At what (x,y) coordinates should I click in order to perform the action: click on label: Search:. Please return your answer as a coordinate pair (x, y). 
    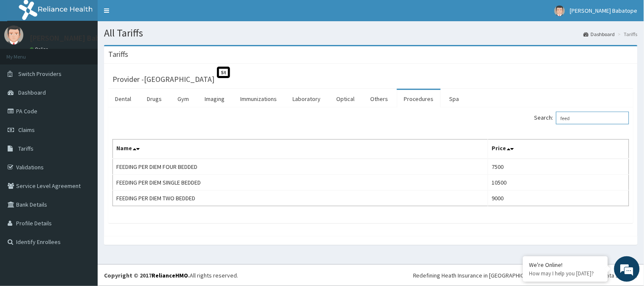
    Looking at the image, I should click on (582, 118).